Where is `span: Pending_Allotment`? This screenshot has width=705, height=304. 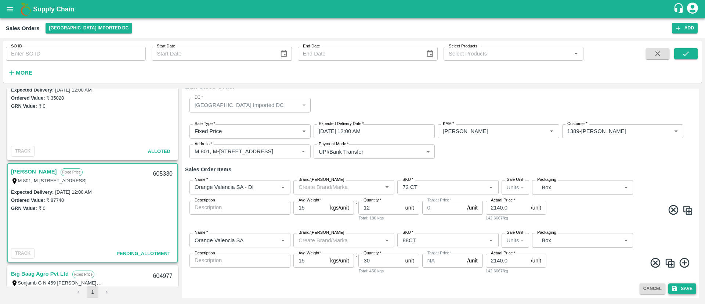 span: Pending_Allotment is located at coordinates (143, 253).